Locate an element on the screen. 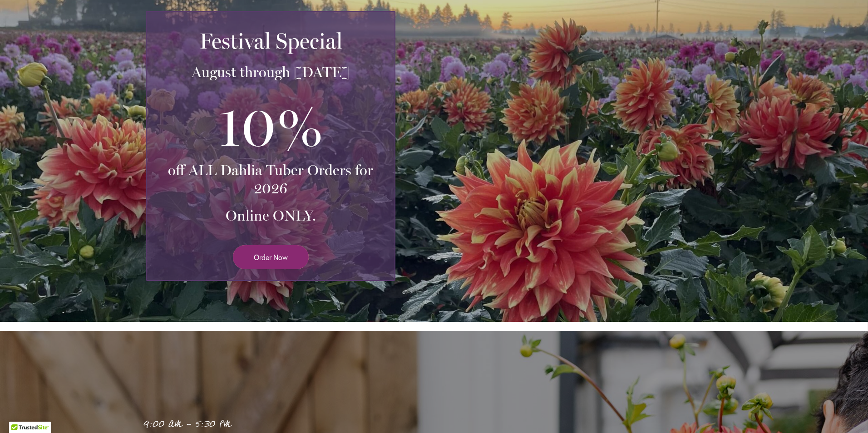 This screenshot has height=433, width=868. h3: Online ONLY. is located at coordinates (270, 215).